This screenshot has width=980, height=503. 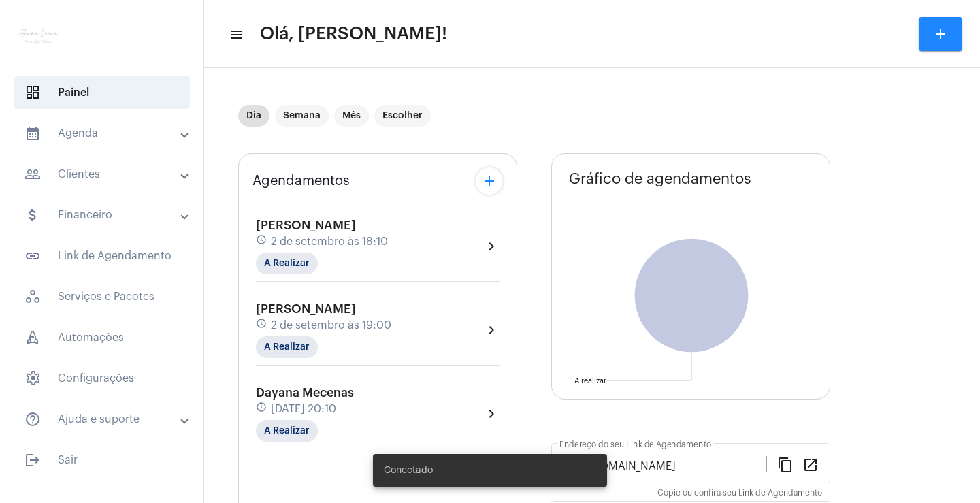 What do you see at coordinates (103, 419) in the screenshot?
I see `mat-panel-title: Ajuda e suporte` at bounding box center [103, 419].